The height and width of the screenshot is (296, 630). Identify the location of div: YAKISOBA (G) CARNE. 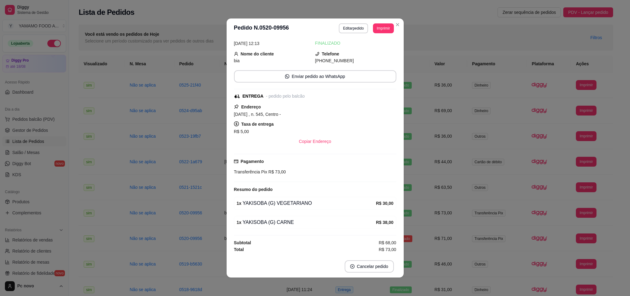
(306, 222).